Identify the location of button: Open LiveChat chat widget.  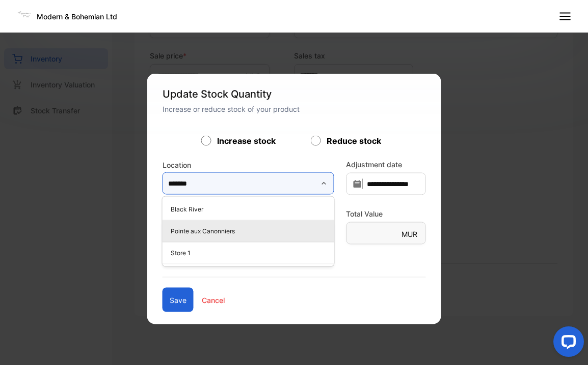
(23, 20).